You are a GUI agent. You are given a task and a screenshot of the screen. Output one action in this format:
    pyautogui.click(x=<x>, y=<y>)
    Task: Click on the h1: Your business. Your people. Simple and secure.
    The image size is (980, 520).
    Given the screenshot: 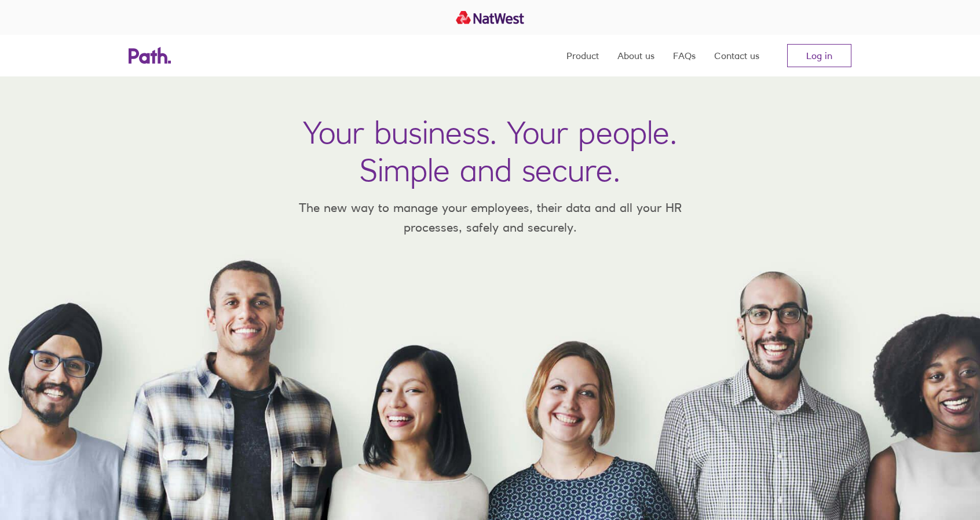 What is the action you would take?
    pyautogui.click(x=490, y=152)
    